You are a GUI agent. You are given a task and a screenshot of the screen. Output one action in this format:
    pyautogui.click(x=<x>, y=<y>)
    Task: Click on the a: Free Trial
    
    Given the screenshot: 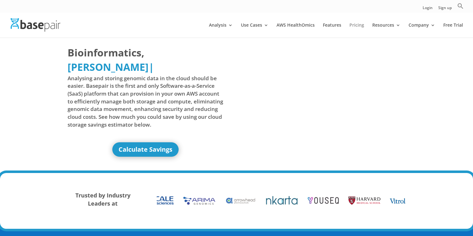 What is the action you would take?
    pyautogui.click(x=453, y=30)
    